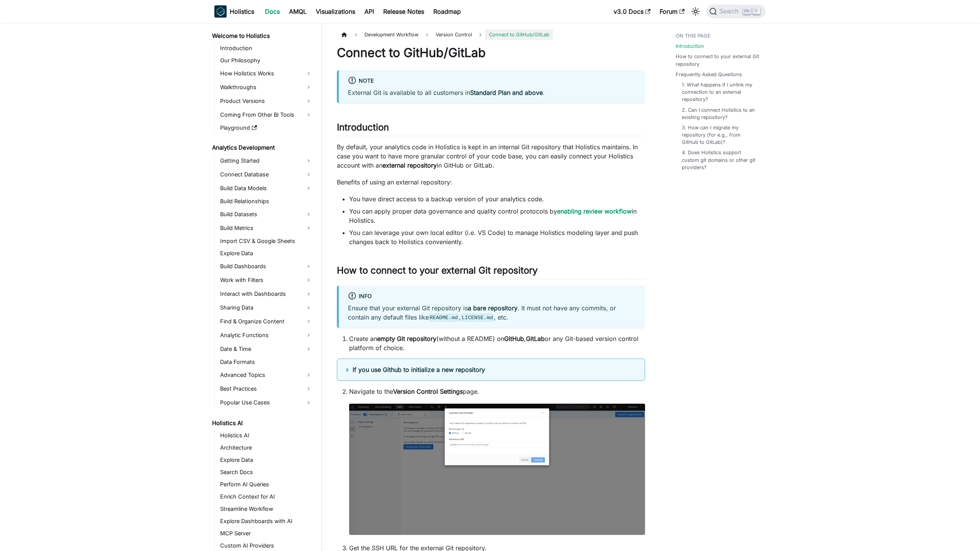 The width and height of the screenshot is (980, 551). Describe the element at coordinates (266, 472) in the screenshot. I see `a: Search Docs` at that location.